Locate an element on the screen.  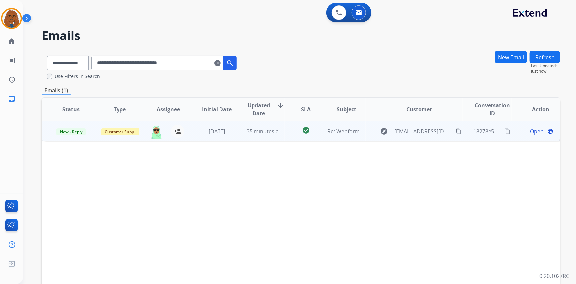
button: New Email is located at coordinates (511, 57).